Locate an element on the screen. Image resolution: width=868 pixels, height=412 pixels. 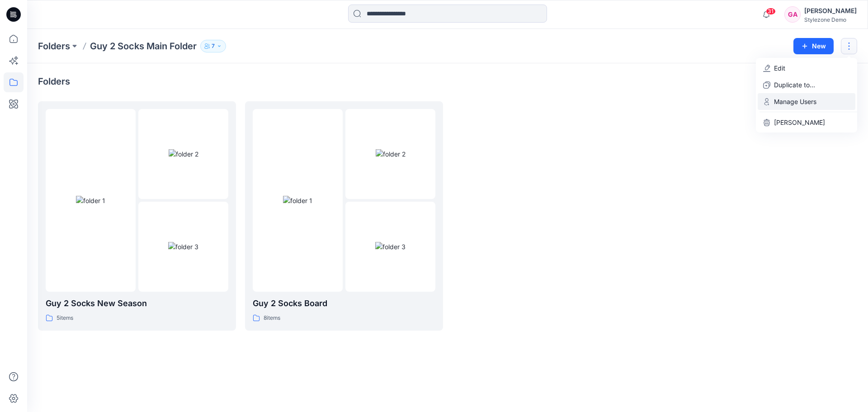
p: Edit is located at coordinates (779, 68).